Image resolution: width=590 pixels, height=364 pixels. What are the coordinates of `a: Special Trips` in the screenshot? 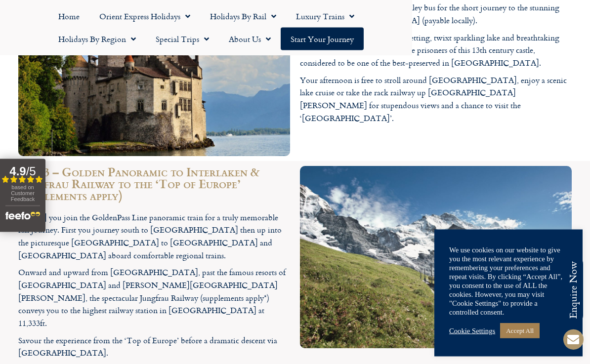 It's located at (182, 39).